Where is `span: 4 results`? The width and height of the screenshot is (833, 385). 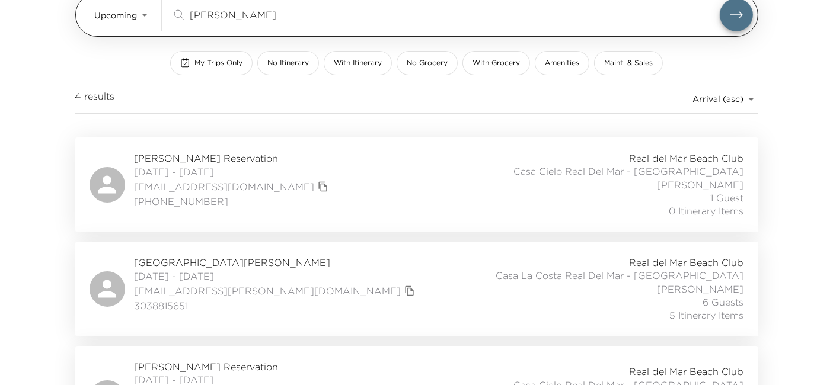 span: 4 results is located at coordinates (95, 99).